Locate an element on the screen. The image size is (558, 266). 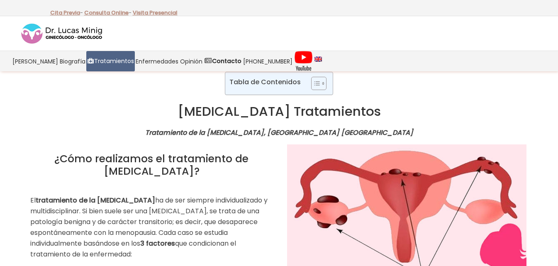
a: language english is located at coordinates (318, 61).